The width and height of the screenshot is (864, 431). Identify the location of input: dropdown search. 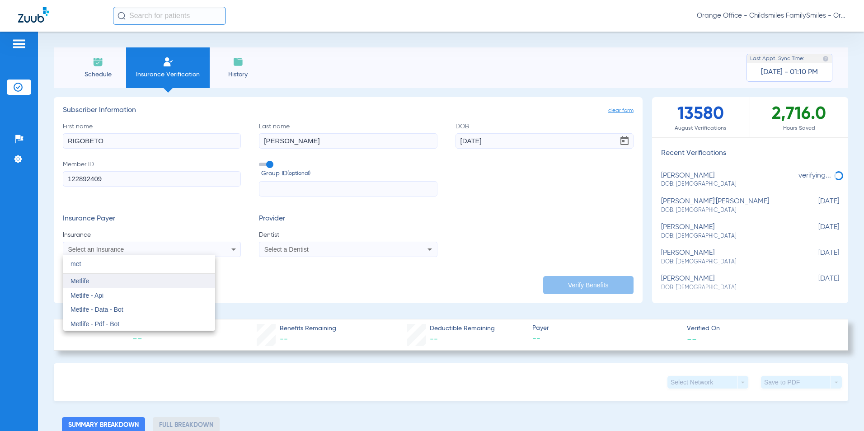
(139, 264).